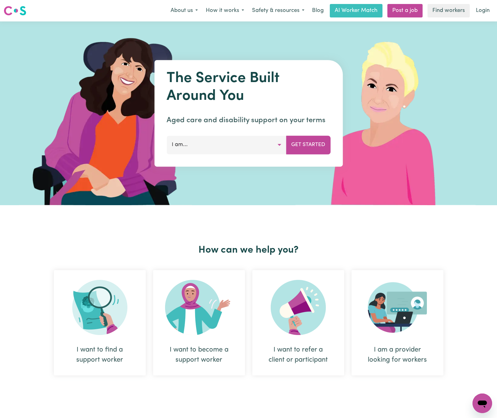 The image size is (497, 418). I want to click on a: Login, so click(483, 11).